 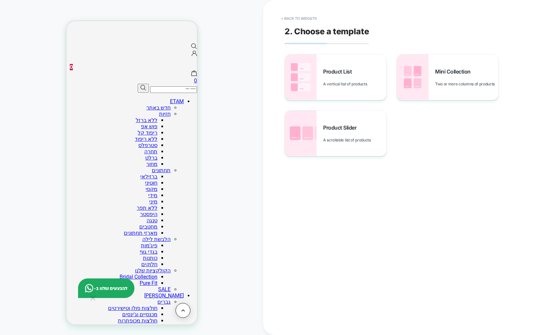 What do you see at coordinates (466, 84) in the screenshot?
I see `span: Two or more columns of products` at bounding box center [466, 84].